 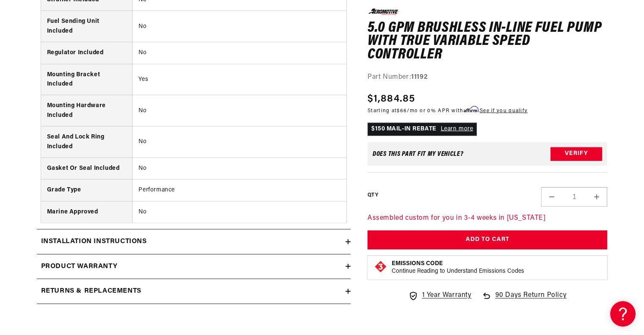 What do you see at coordinates (487, 41) in the screenshot?
I see `h1: 5.0 GPM Brushless In-Line Fuel Pump with True Variable Speed Controller` at bounding box center [487, 41].